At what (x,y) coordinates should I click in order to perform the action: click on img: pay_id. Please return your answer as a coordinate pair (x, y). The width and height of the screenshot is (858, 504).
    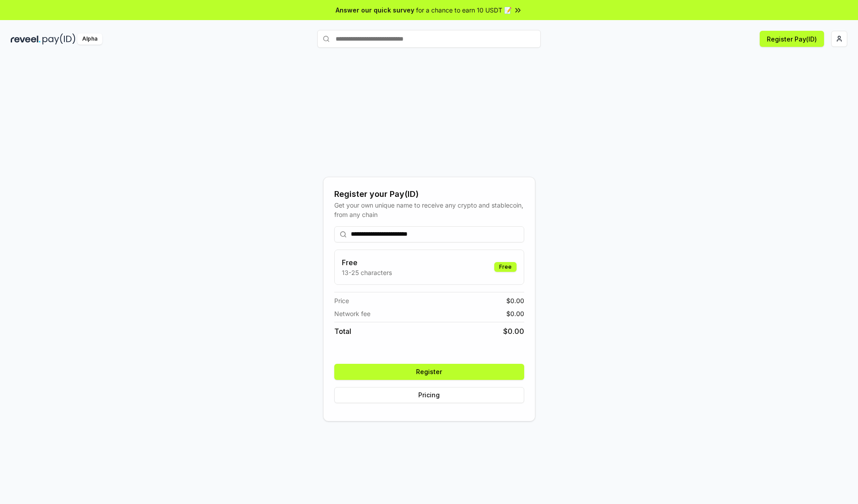
    Looking at the image, I should click on (59, 39).